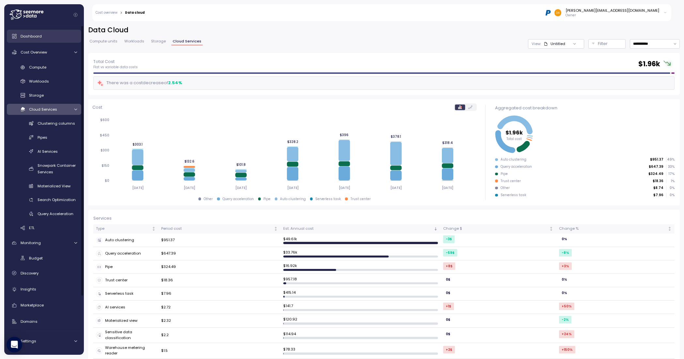 The width and height of the screenshot is (684, 359). Describe the element at coordinates (208, 199) in the screenshot. I see `div: Other` at that location.